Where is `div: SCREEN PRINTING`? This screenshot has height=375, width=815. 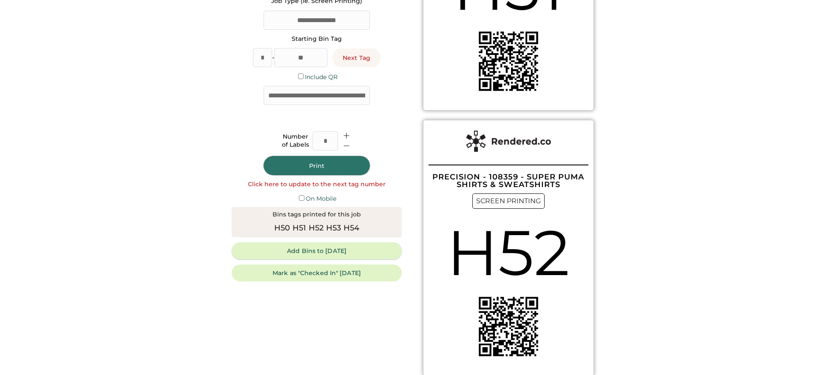 div: SCREEN PRINTING is located at coordinates (508, 201).